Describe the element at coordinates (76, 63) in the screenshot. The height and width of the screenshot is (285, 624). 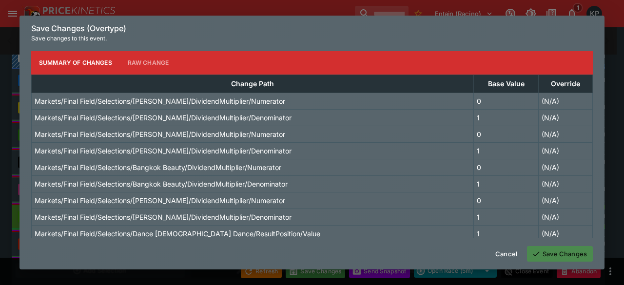
I see `button: Summary of Changes` at that location.